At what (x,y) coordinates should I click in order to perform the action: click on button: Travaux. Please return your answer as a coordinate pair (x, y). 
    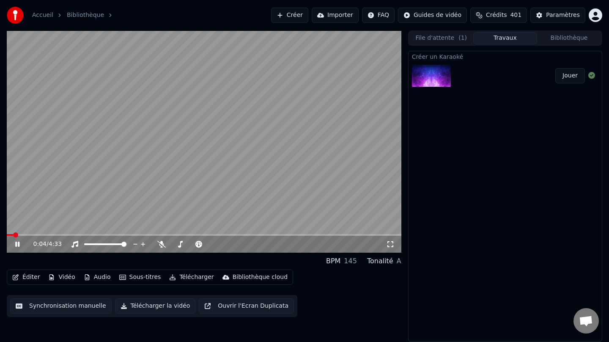
    Looking at the image, I should click on (505, 38).